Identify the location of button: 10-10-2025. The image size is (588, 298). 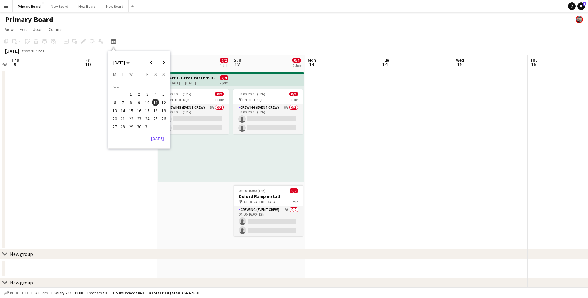
(147, 103).